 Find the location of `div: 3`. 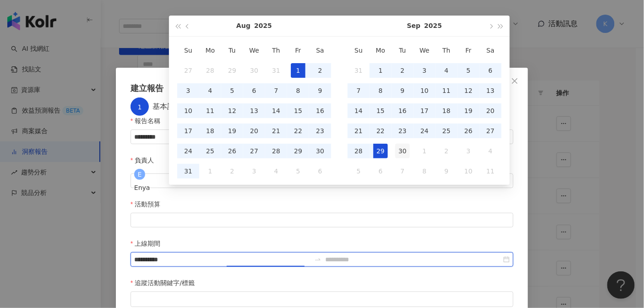

div: 3 is located at coordinates (469, 151).